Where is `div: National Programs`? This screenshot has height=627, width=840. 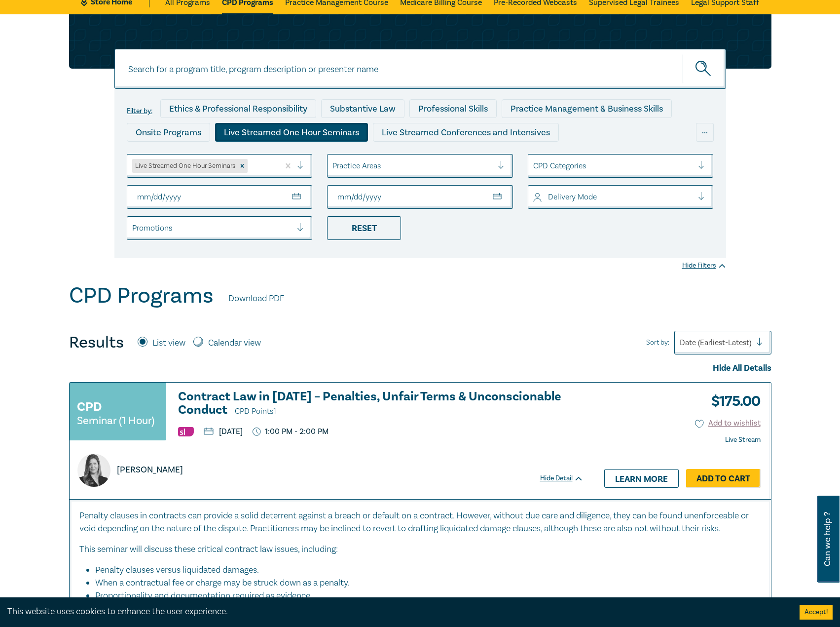 div: National Programs is located at coordinates (565, 156).